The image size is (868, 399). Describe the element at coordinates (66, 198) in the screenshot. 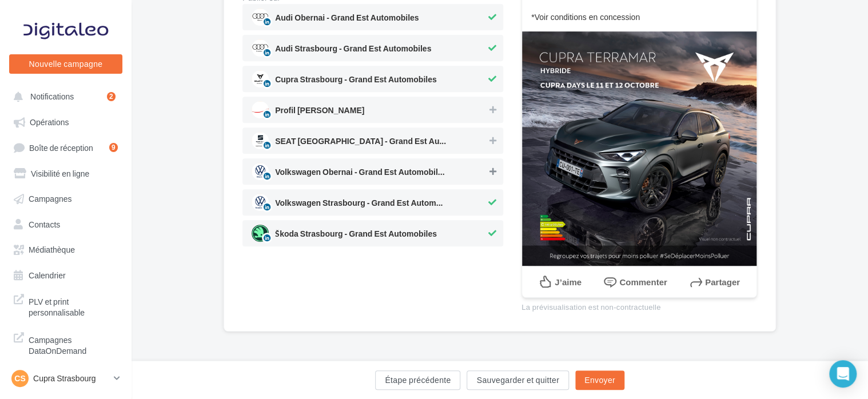

I see `a: Campagnes` at that location.